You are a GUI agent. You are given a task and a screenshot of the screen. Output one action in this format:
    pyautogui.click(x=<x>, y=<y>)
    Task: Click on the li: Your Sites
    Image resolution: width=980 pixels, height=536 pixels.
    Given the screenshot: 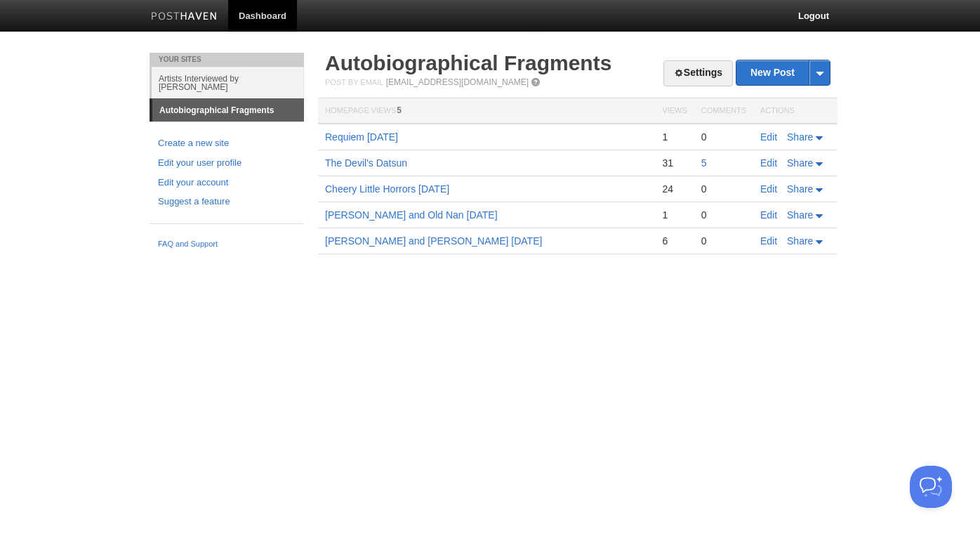 What is the action you would take?
    pyautogui.click(x=227, y=60)
    